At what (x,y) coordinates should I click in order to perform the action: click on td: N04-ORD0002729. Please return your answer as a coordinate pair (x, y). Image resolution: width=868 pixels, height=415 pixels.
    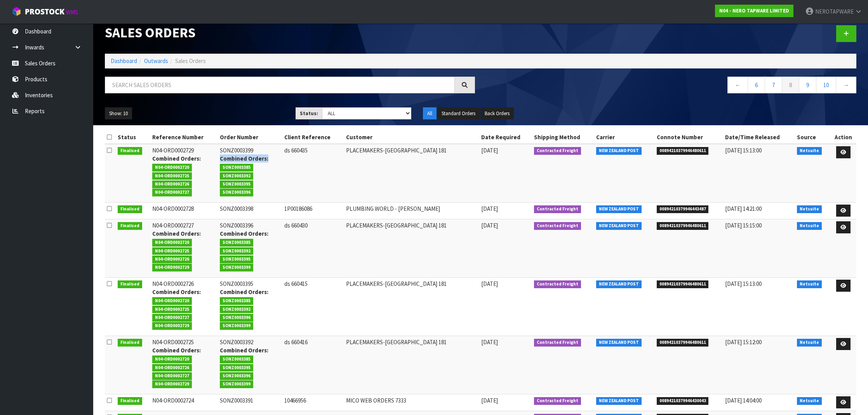
    Looking at the image, I should click on (184, 173).